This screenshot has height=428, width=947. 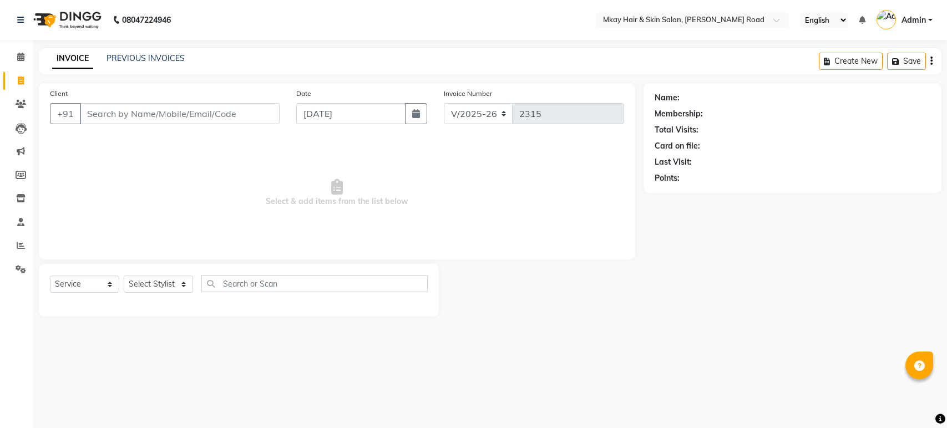 What do you see at coordinates (73, 59) in the screenshot?
I see `a: INVOICE` at bounding box center [73, 59].